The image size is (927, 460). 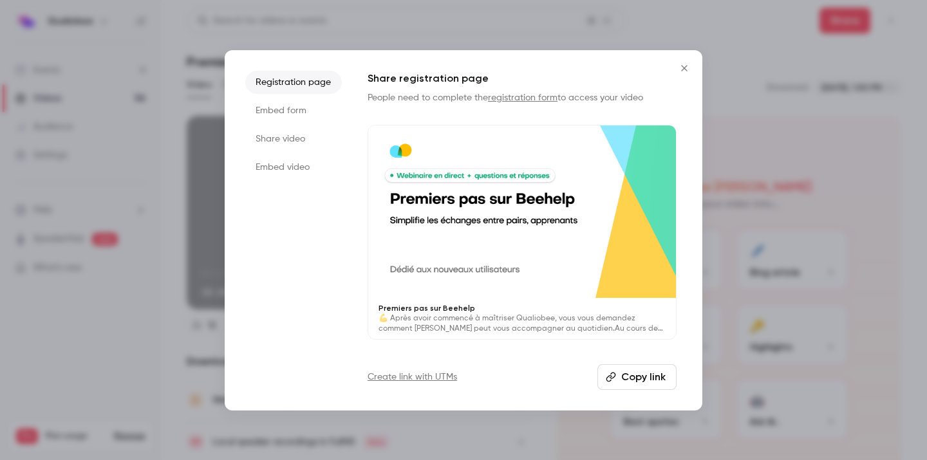 What do you see at coordinates (522, 98) in the screenshot?
I see `p: People need to complete the to access your video` at bounding box center [522, 98].